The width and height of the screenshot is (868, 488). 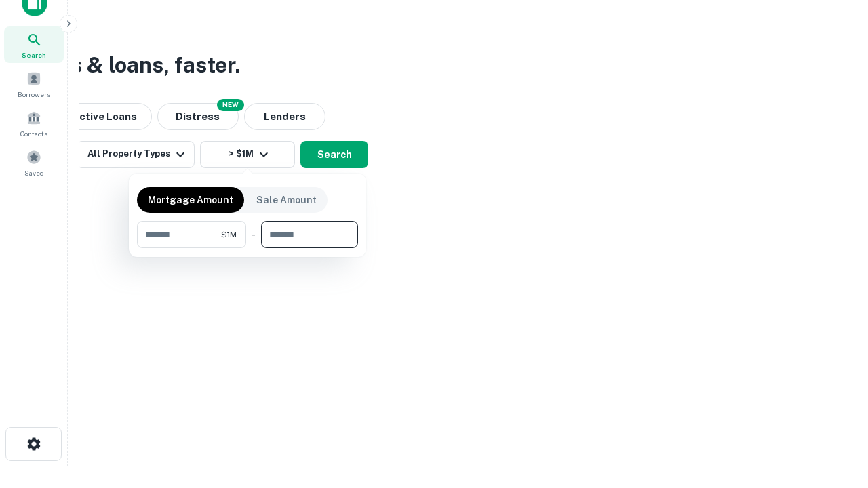 What do you see at coordinates (287, 200) in the screenshot?
I see `p: Sale Amount` at bounding box center [287, 200].